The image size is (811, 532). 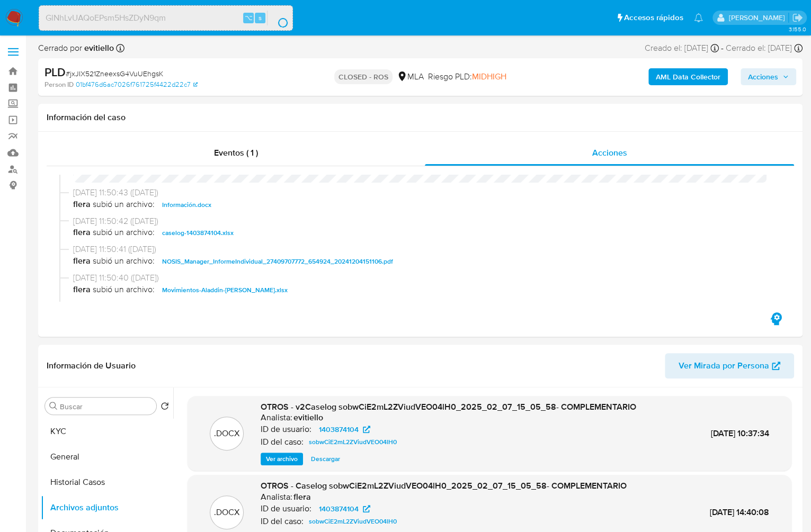 What do you see at coordinates (364, 77) in the screenshot?
I see `p: CLOSED - ROS` at bounding box center [364, 77].